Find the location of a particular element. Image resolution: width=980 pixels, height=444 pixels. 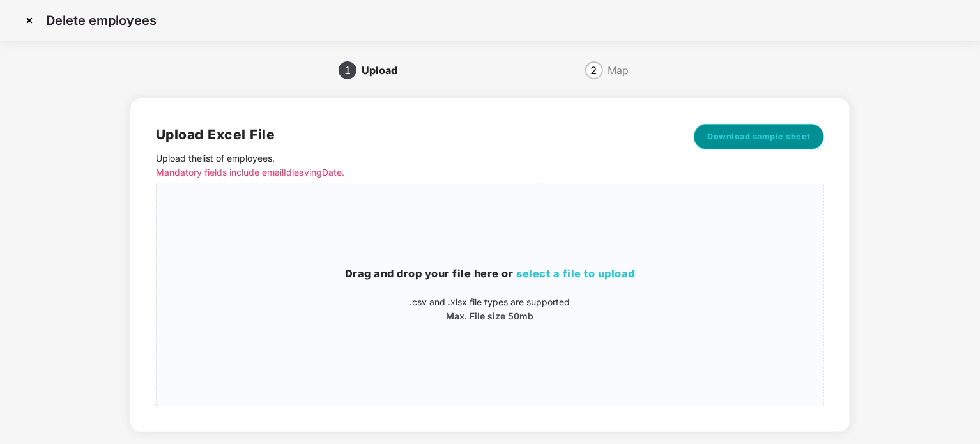

span: 2 is located at coordinates (594, 70).